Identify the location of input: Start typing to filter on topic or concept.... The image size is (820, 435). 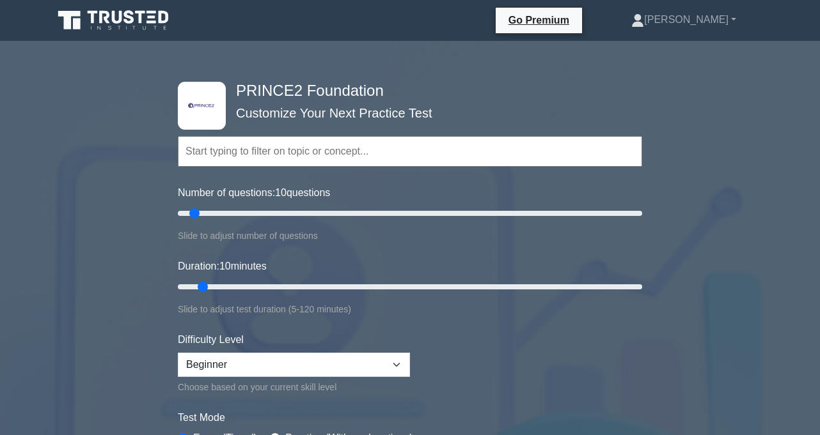
(410, 152).